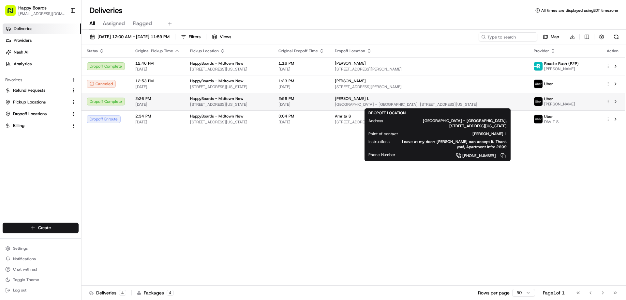 The width and height of the screenshot is (626, 300). What do you see at coordinates (155, 293) in the screenshot?
I see `div: Packages` at bounding box center [155, 293].